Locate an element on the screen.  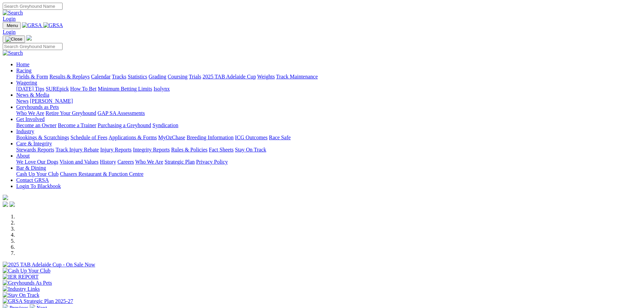
img: Close is located at coordinates (14, 39).